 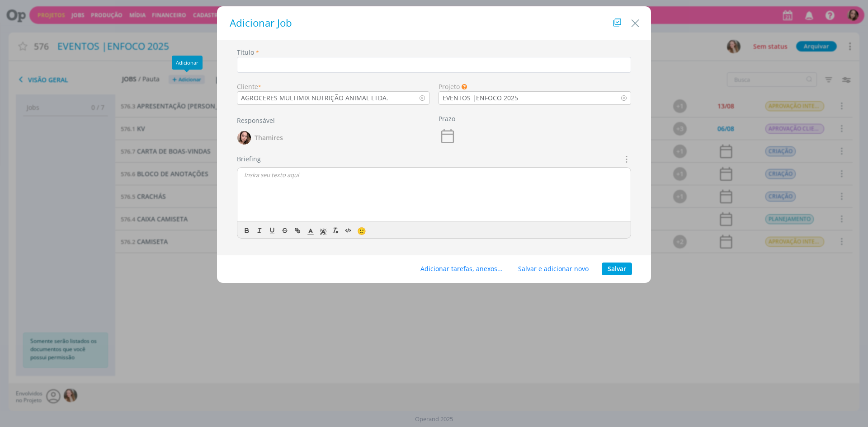 I want to click on label: Briefing, so click(x=249, y=158).